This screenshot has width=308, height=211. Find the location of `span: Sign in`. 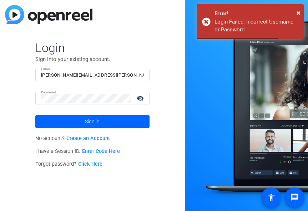

span: Sign in is located at coordinates (92, 122).